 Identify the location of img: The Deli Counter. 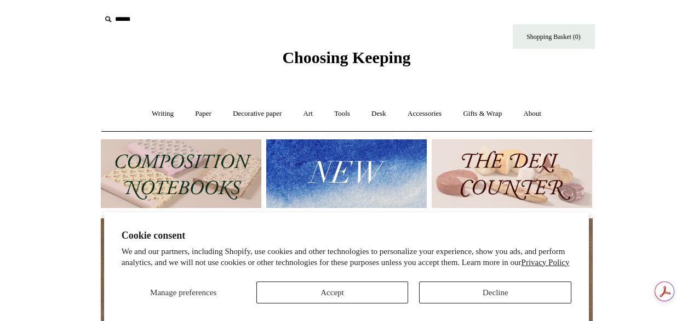
(512, 173).